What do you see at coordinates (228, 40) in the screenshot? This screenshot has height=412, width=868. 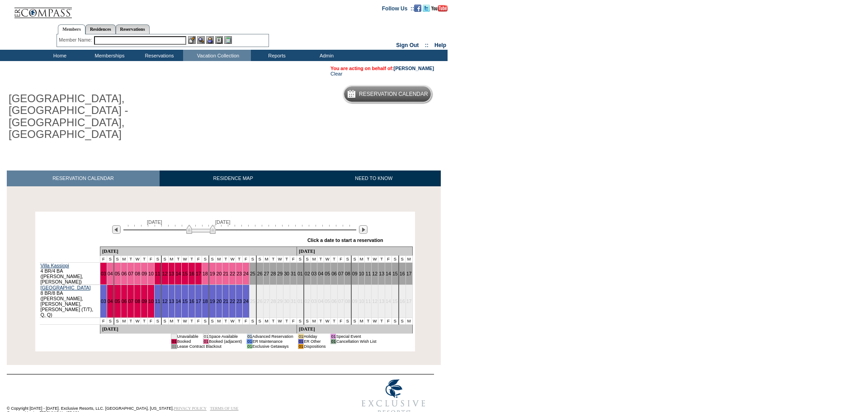 I see `img: b_calculator.gif` at bounding box center [228, 40].